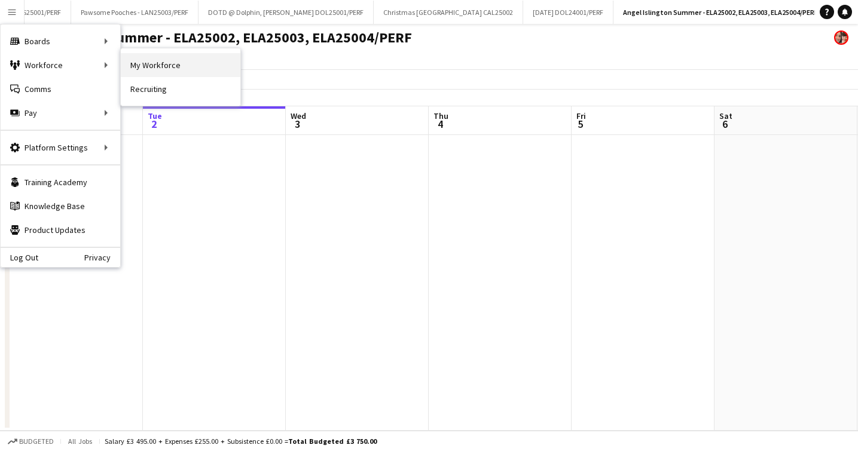  Describe the element at coordinates (60, 65) in the screenshot. I see `div: Workforce` at that location.